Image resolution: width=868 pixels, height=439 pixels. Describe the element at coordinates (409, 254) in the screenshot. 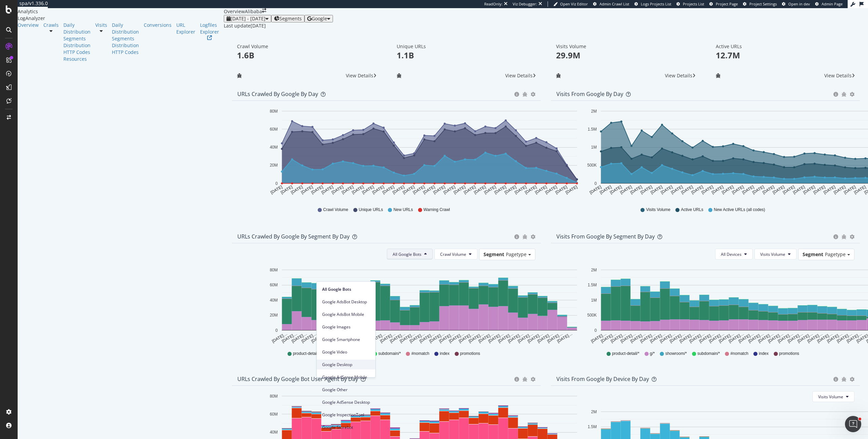

I see `button: All Google Bots` at that location.